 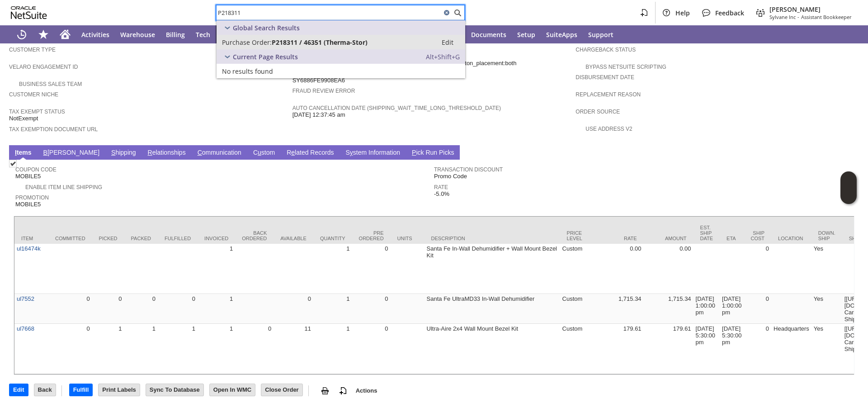 I want to click on td: Ultra-Aire 2x4 Wall Mount Bezel Kit, so click(x=492, y=349).